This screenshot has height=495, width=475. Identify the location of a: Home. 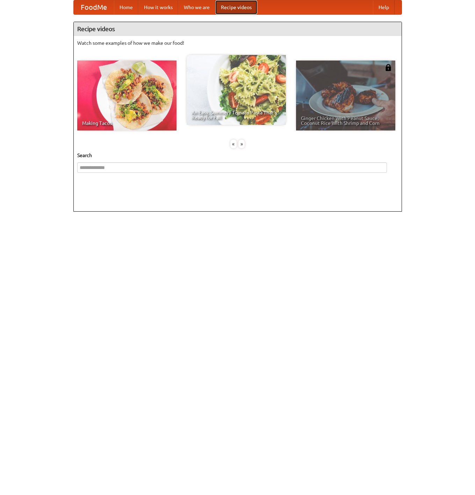
(126, 7).